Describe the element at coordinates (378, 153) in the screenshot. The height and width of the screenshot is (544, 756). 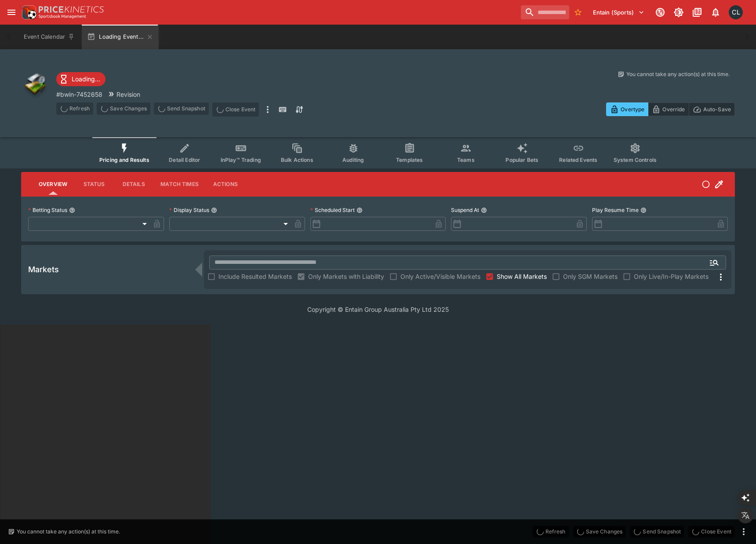
I see `div: Event type filters` at that location.